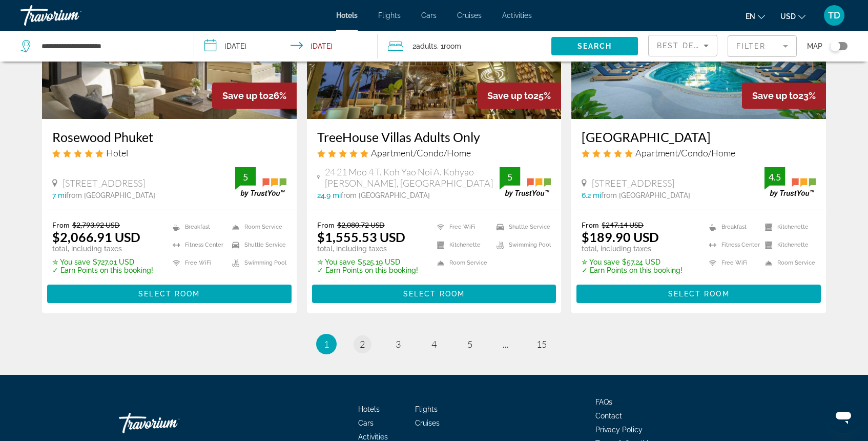 This screenshot has height=441, width=868. What do you see at coordinates (427, 46) in the screenshot?
I see `span: Adults` at bounding box center [427, 46].